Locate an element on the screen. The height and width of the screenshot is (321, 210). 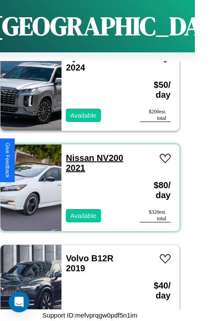
div: $ 200 est. total is located at coordinates (155, 115).